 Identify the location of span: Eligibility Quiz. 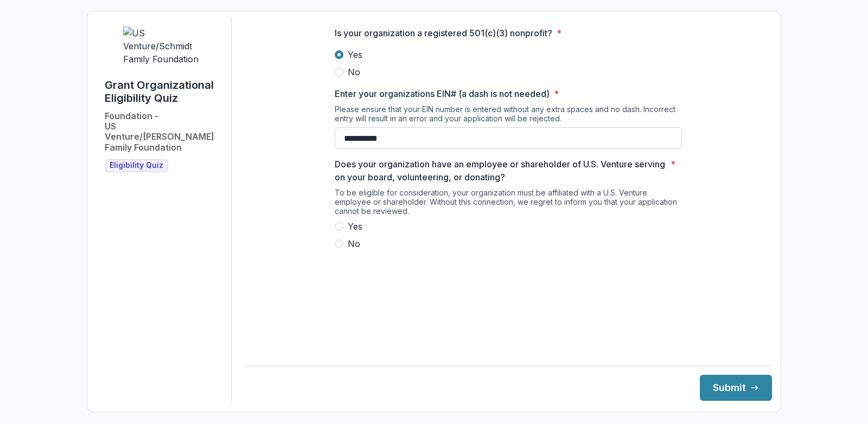
(136, 165).